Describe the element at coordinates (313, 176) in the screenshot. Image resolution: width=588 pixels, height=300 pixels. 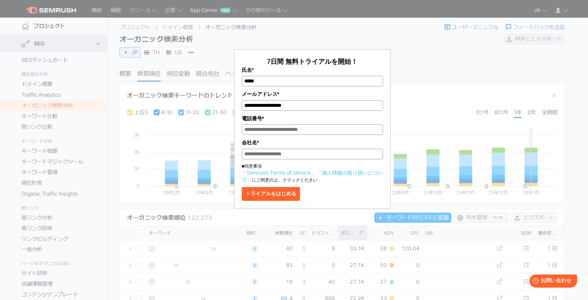
I see `a: 「個人情報の取り扱いについて」` at that location.